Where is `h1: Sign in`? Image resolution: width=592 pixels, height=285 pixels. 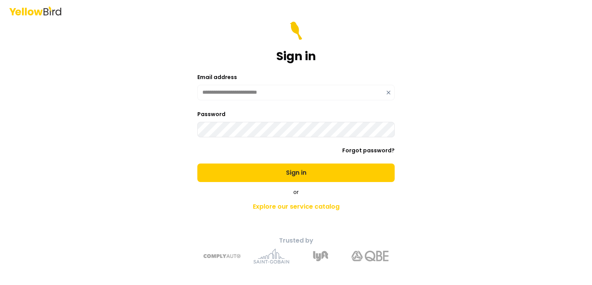 h1: Sign in is located at coordinates (296, 56).